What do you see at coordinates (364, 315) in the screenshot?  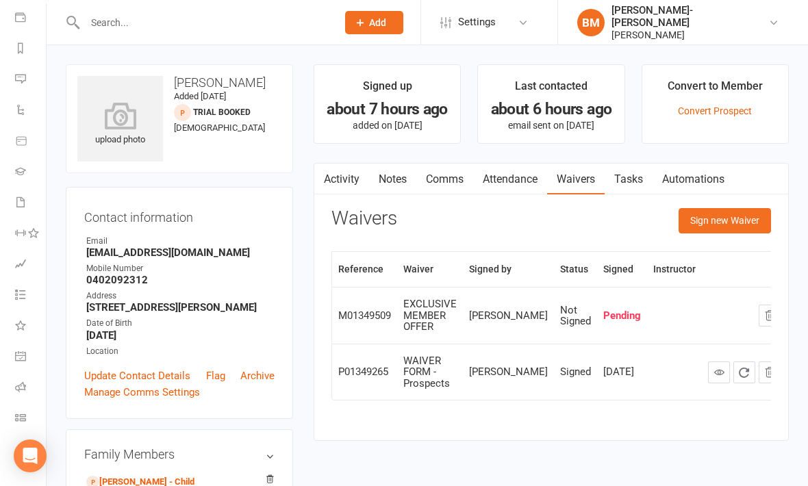 I see `div: M01349509` at bounding box center [364, 315].